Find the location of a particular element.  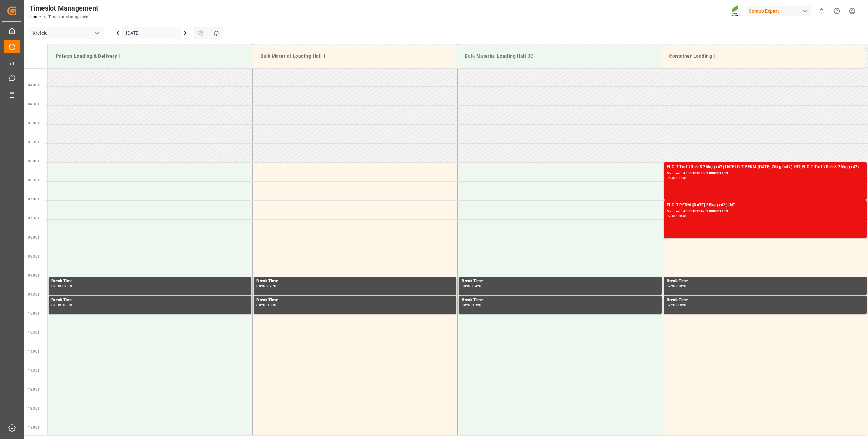

span: 11:00 Hr is located at coordinates (35, 352).